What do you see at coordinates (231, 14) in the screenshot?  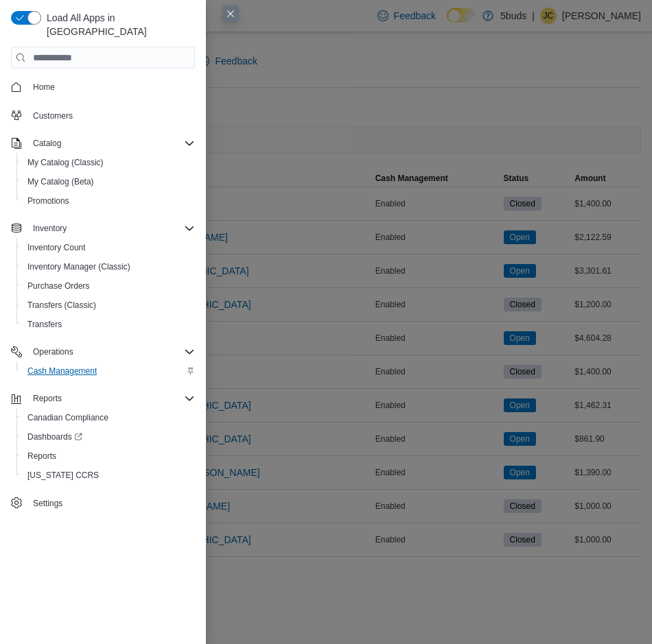 I see `button: Close this dialog` at bounding box center [231, 14].